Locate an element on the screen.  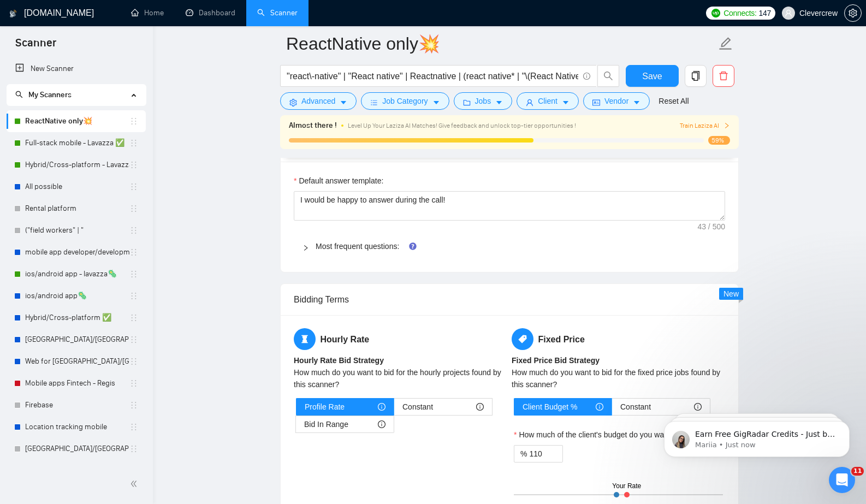
a: Most frequent questions: is located at coordinates (357, 246).